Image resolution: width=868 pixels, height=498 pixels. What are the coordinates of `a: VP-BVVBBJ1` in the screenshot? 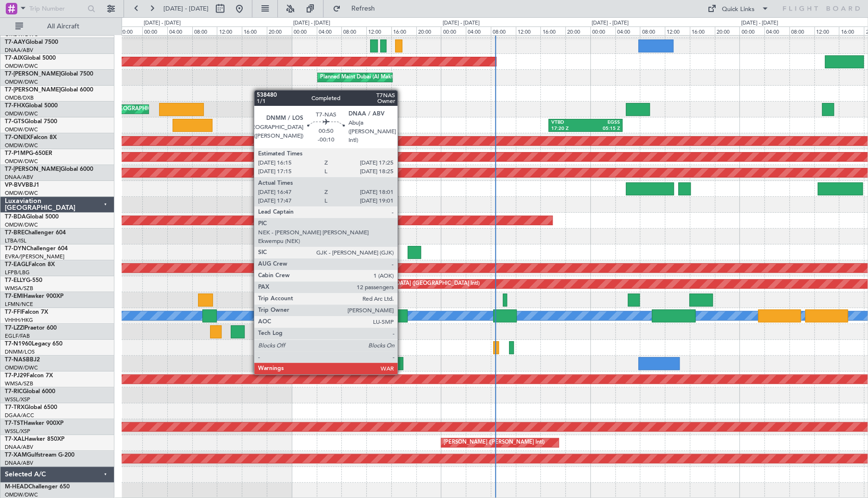 It's located at (22, 185).